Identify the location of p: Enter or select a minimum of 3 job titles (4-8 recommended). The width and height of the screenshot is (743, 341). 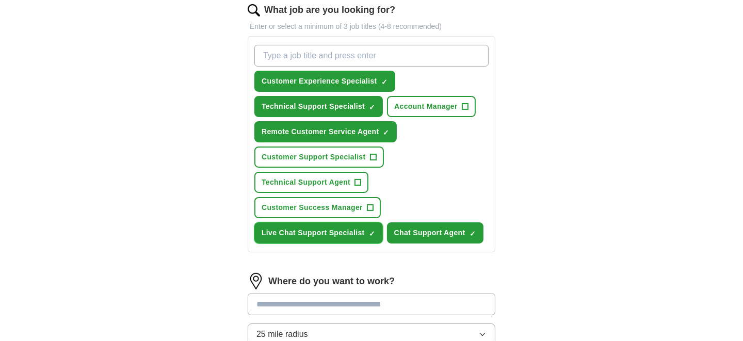
(371, 26).